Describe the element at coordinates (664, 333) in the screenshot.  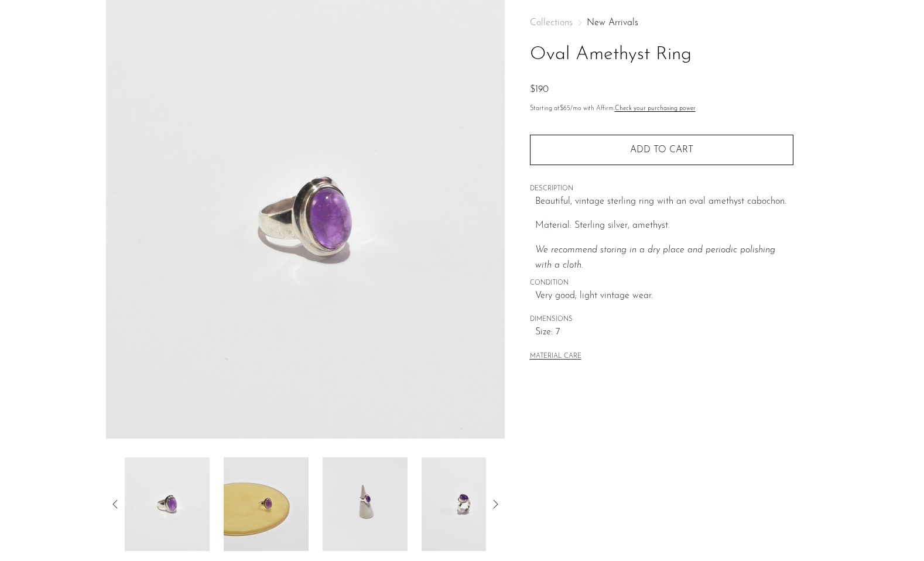
I see `span: Size: 7` at that location.